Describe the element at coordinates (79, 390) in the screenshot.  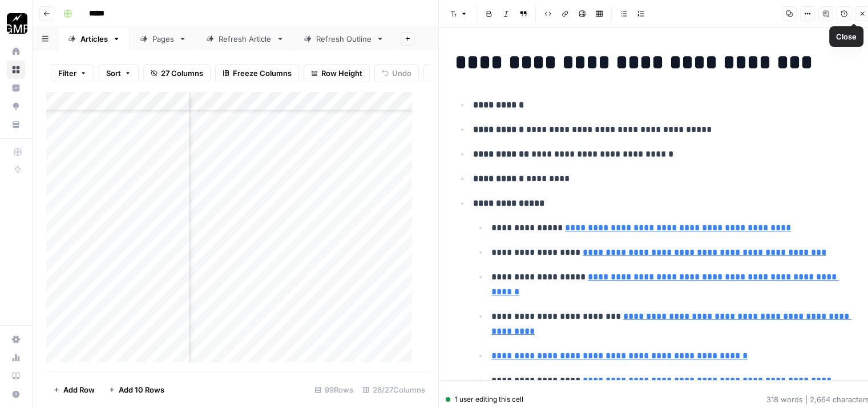
I see `span: Add Row` at that location.